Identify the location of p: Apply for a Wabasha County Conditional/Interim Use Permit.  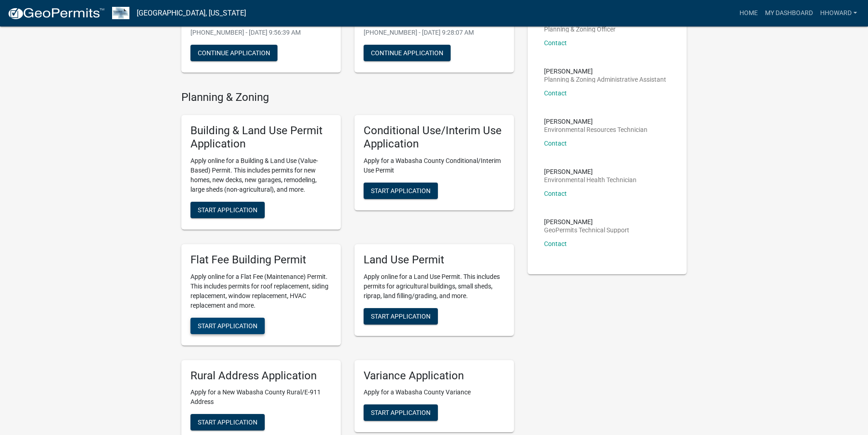
(435, 166).